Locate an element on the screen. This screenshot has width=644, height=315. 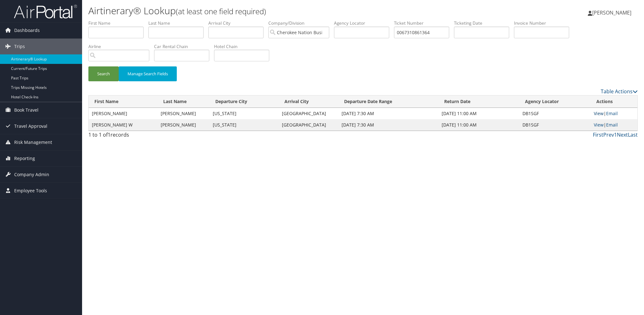
label: Ticketing Date is located at coordinates (484, 23).